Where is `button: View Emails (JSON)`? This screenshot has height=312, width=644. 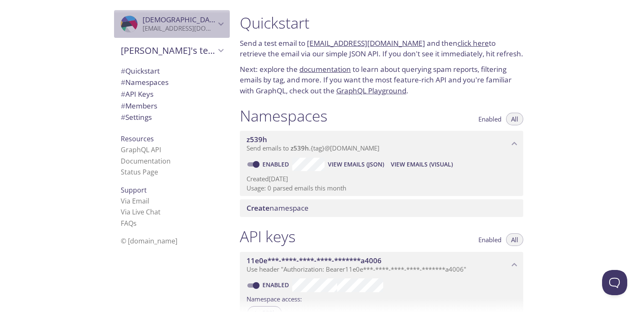
button: View Emails (JSON) is located at coordinates (356, 164).